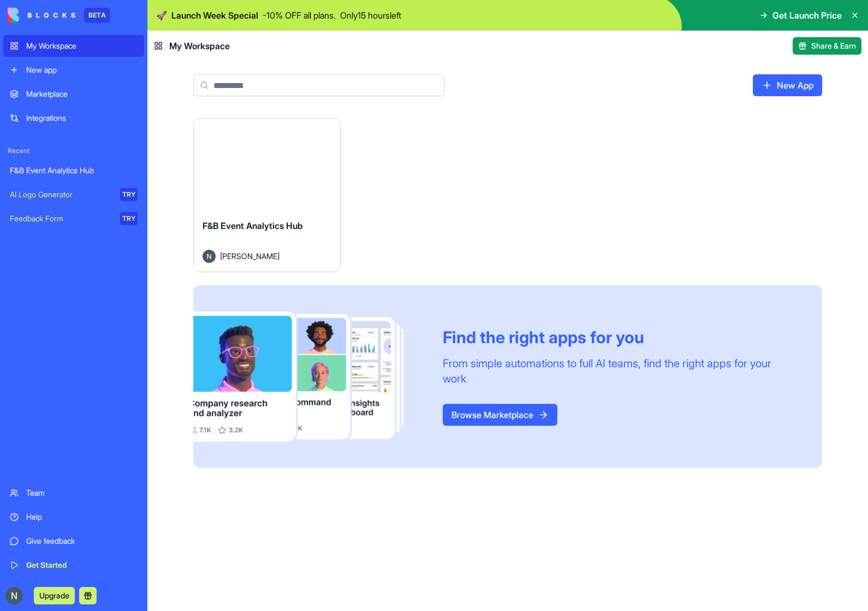  I want to click on div: F&B Event Analytics Hub, so click(74, 170).